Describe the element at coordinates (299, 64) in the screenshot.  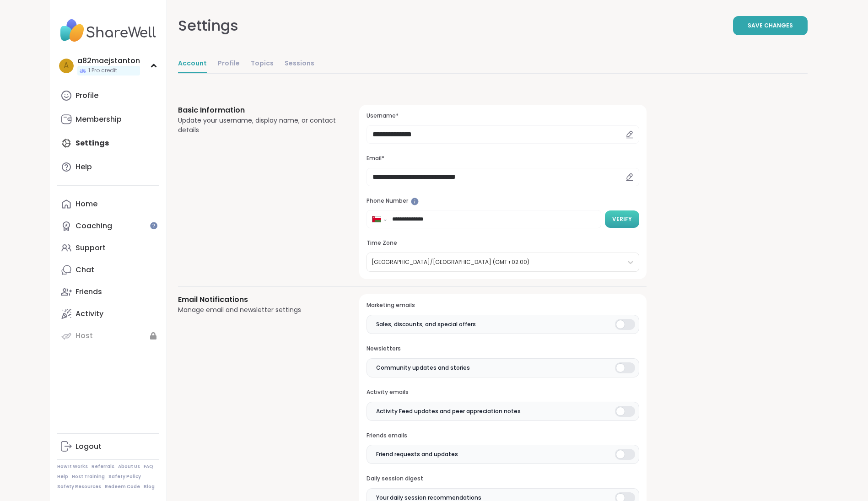
I see `a: Sessions` at that location.